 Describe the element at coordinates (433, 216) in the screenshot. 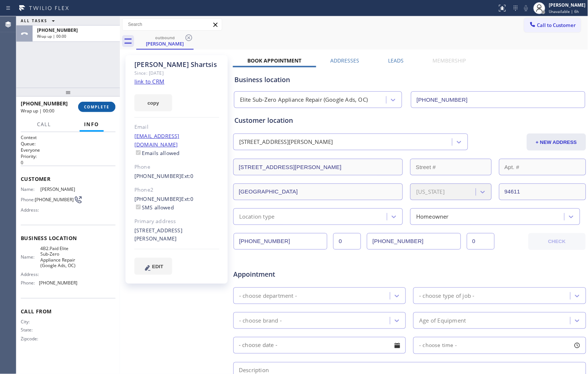

I see `div: Homeowner` at that location.